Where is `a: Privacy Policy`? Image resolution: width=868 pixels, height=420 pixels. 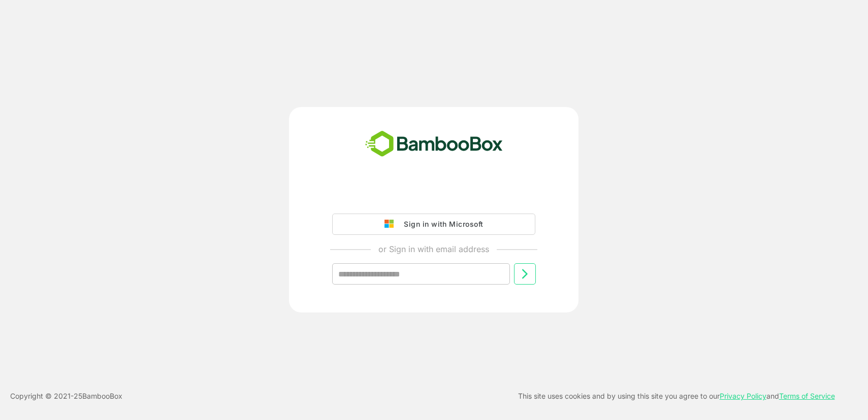 a: Privacy Policy is located at coordinates (743, 396).